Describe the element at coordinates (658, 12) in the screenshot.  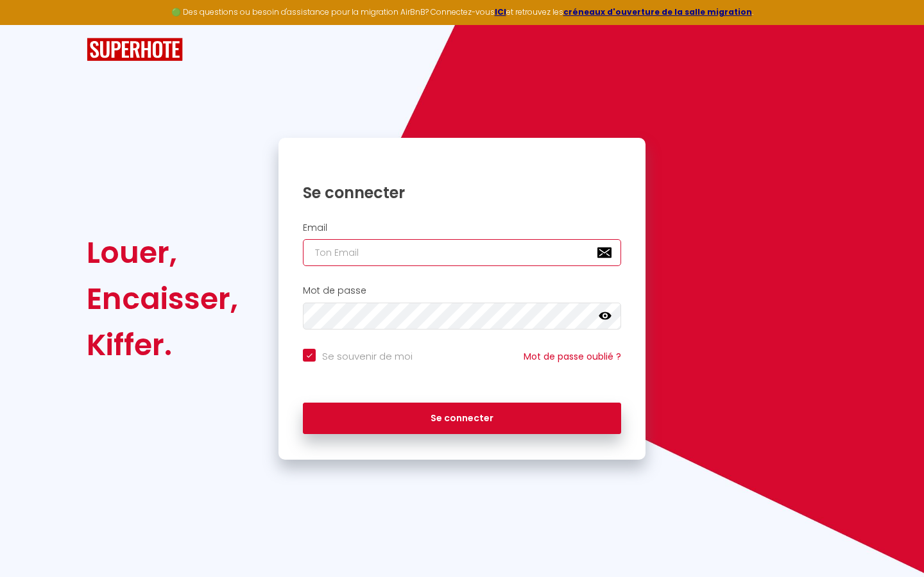
I see `a: créneaux d'ouverture de la salle migration` at that location.